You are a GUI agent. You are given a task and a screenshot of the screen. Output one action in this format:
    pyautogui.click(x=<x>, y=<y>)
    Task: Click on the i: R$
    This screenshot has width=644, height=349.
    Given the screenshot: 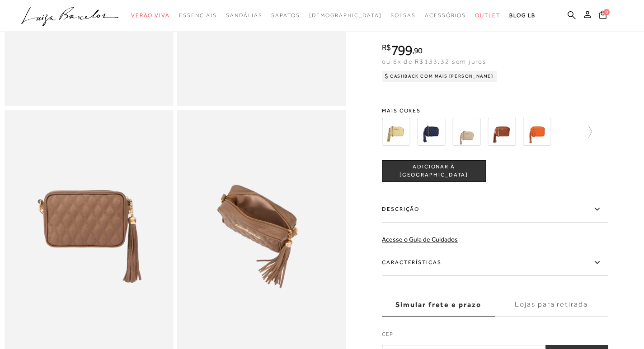 What is the action you would take?
    pyautogui.click(x=386, y=47)
    